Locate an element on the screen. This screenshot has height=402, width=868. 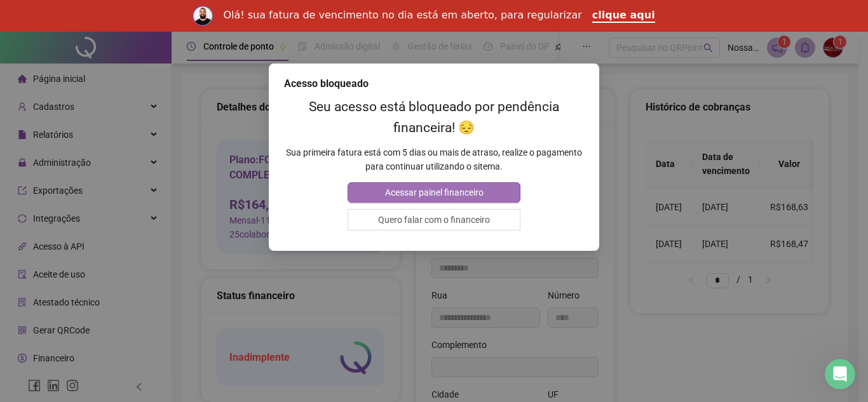
img: Profile image for Rodolfo is located at coordinates (202, 16).